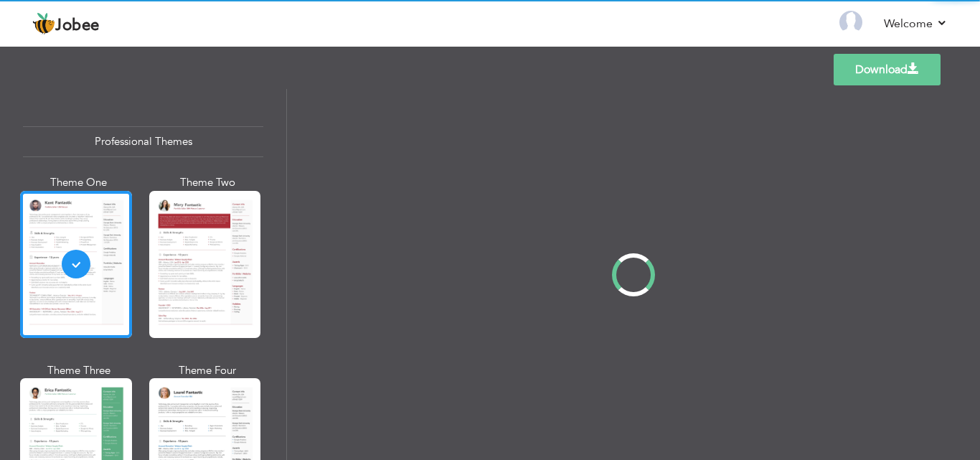 Image resolution: width=980 pixels, height=460 pixels. Describe the element at coordinates (887, 70) in the screenshot. I see `a: Download` at that location.